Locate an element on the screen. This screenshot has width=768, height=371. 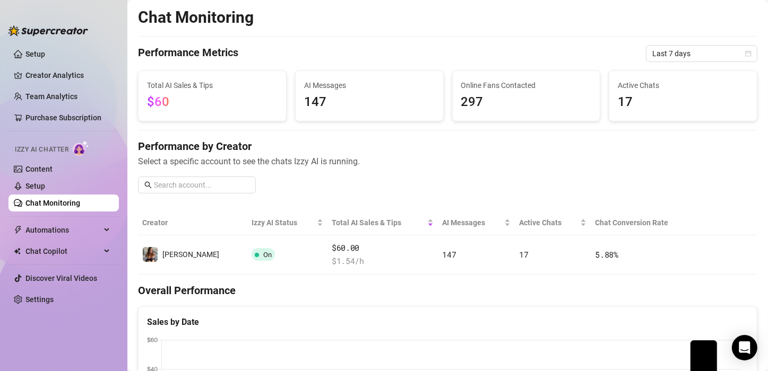
span: $60 is located at coordinates (158, 102).